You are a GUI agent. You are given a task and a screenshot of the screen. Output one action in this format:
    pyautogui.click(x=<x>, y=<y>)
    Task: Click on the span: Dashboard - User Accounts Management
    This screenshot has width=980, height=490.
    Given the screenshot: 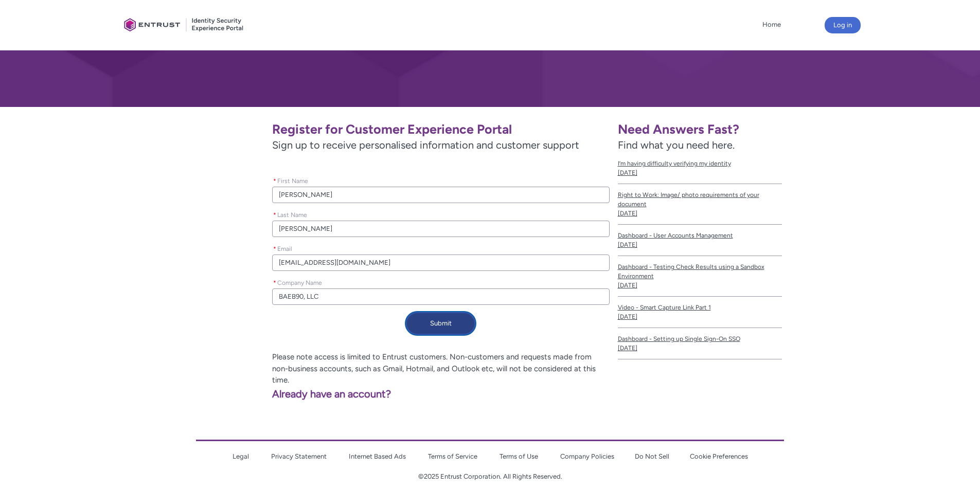 What is the action you would take?
    pyautogui.click(x=699, y=235)
    